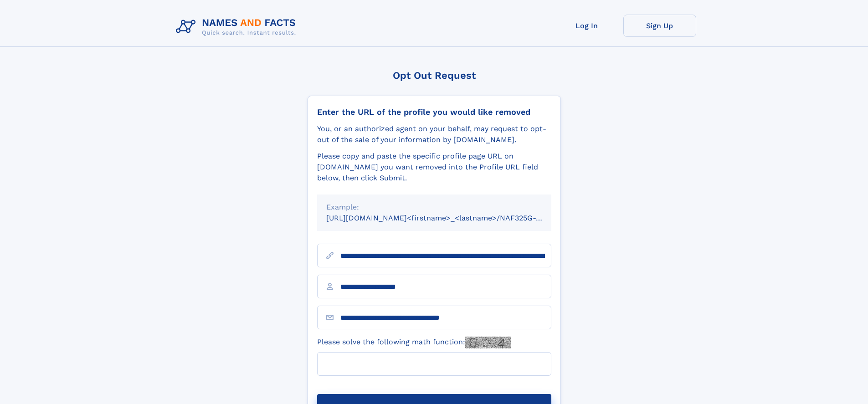 The height and width of the screenshot is (404, 868). Describe the element at coordinates (238, 27) in the screenshot. I see `img: Logo Names and Facts` at that location.